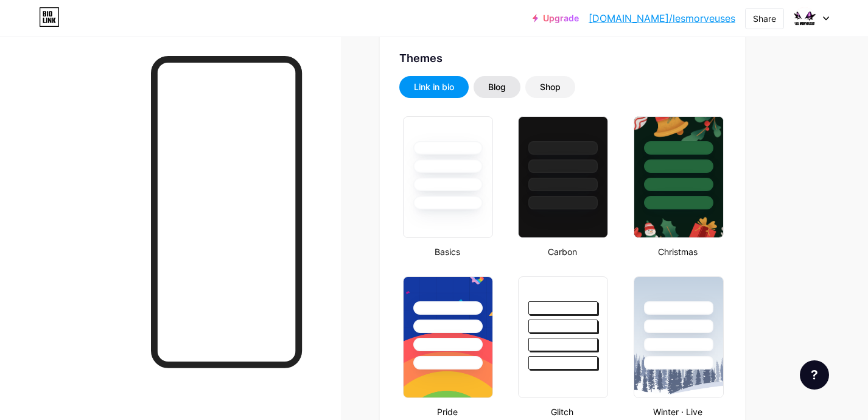 This screenshot has width=868, height=420. I want to click on a: Upgrade, so click(556, 18).